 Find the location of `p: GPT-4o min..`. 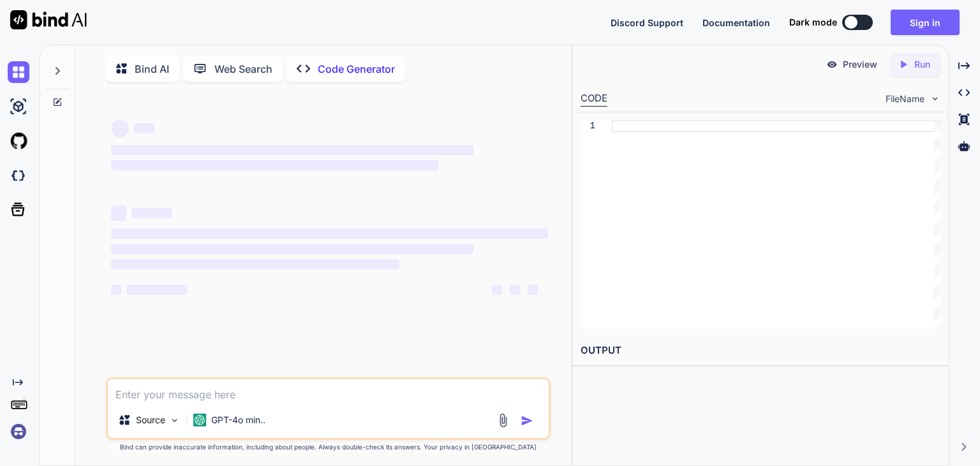

p: GPT-4o min.. is located at coordinates (238, 420).